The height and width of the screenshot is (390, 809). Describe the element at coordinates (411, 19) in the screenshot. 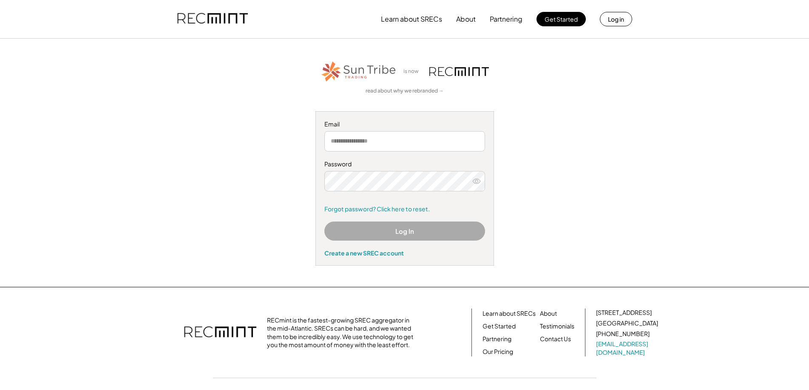

I see `button: Learn about SRECs` at that location.